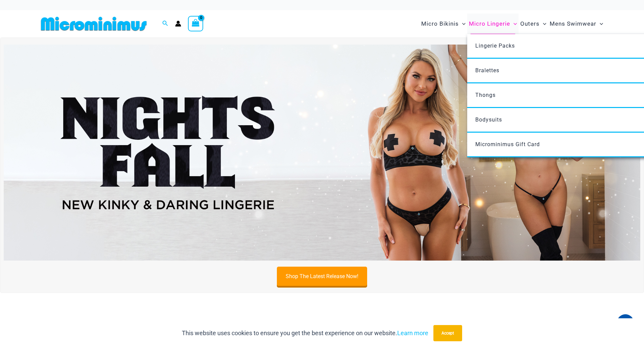 The width and height of the screenshot is (644, 348). Describe the element at coordinates (440, 24) in the screenshot. I see `span: Micro Bikinis` at that location.